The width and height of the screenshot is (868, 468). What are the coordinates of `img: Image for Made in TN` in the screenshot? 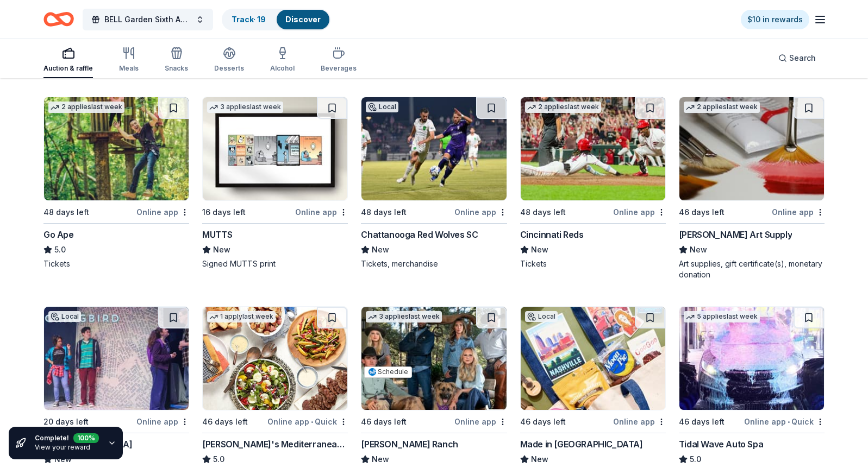 It's located at (593, 359).